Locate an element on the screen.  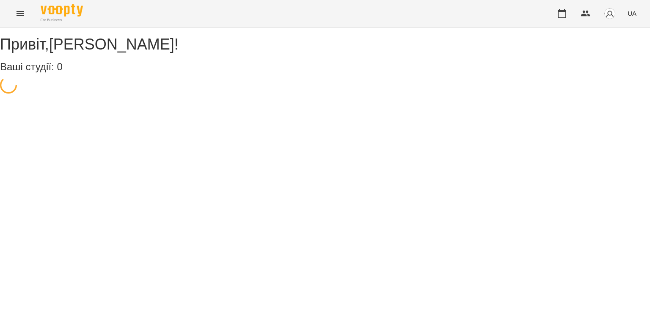
button: Menu is located at coordinates (20, 14).